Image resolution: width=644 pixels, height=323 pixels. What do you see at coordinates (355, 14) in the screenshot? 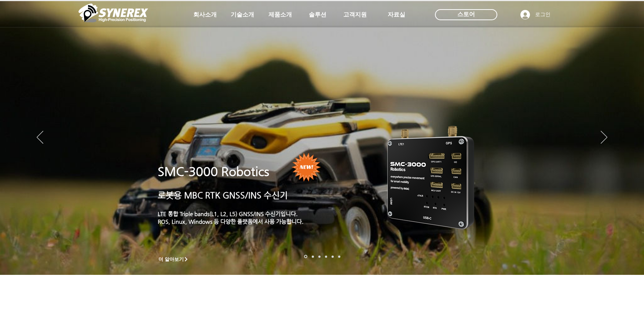
I see `a: 고객지원` at bounding box center [355, 14].